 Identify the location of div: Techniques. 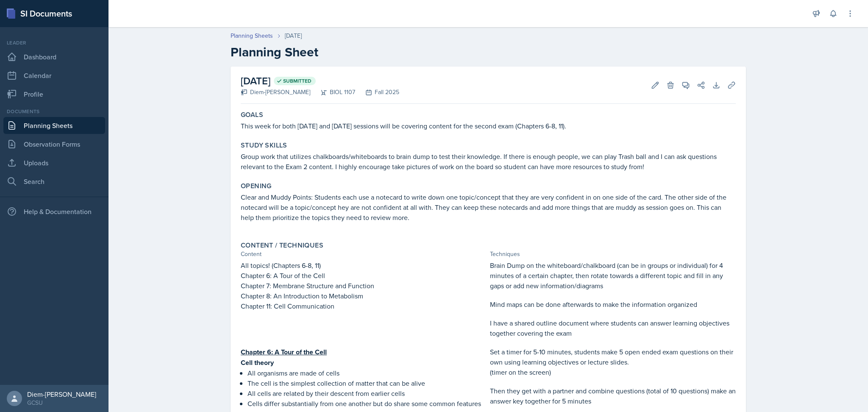
(613, 254).